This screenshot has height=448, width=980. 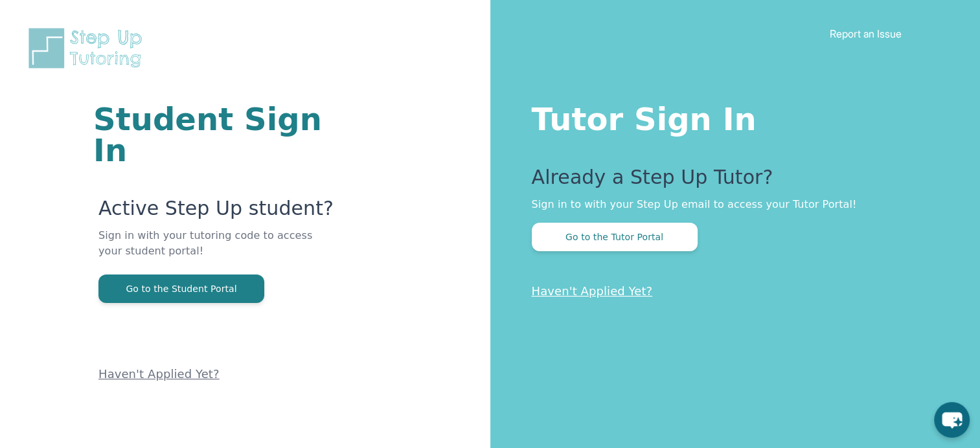 What do you see at coordinates (865, 34) in the screenshot?
I see `a: Report an Issue` at bounding box center [865, 34].